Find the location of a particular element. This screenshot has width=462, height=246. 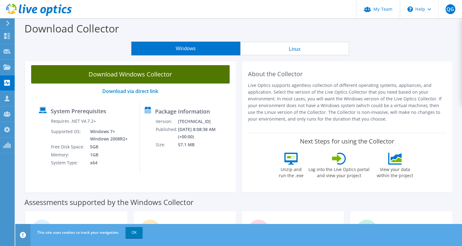

label: Download Collector is located at coordinates (72, 28).